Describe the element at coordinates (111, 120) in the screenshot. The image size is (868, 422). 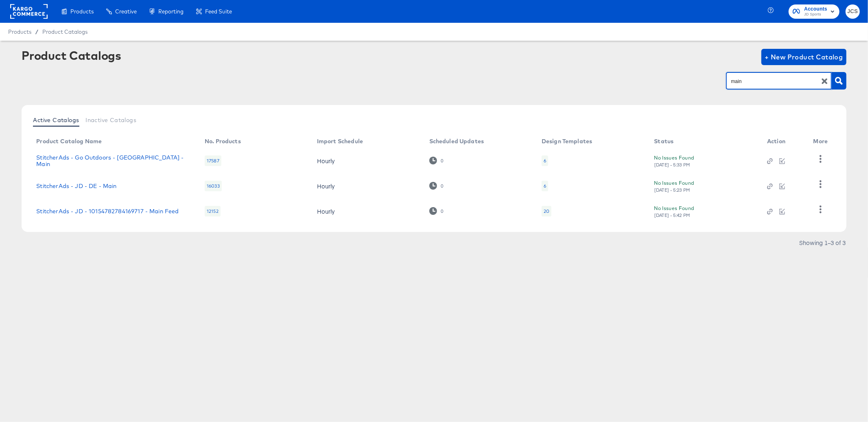
I see `span: Inactive Catalogs` at that location.